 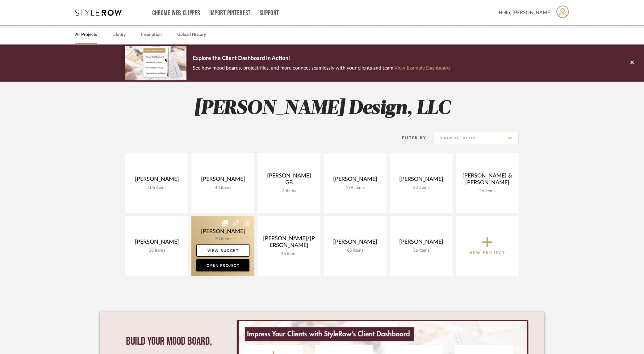 I want to click on div: 22 items, so click(x=421, y=188).